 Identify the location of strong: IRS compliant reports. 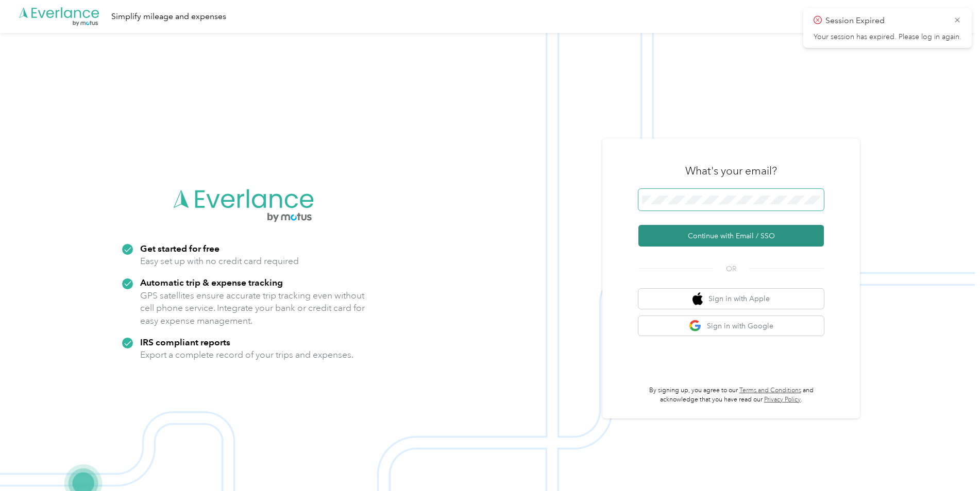
(185, 342).